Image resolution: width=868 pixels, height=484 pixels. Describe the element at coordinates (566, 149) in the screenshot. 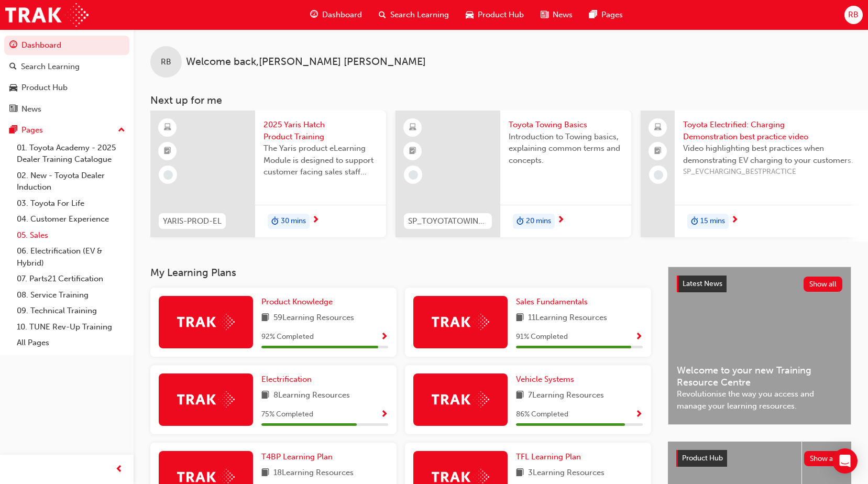

I see `span: Introduction to Towing basics, explaining common terms and concepts.` at that location.